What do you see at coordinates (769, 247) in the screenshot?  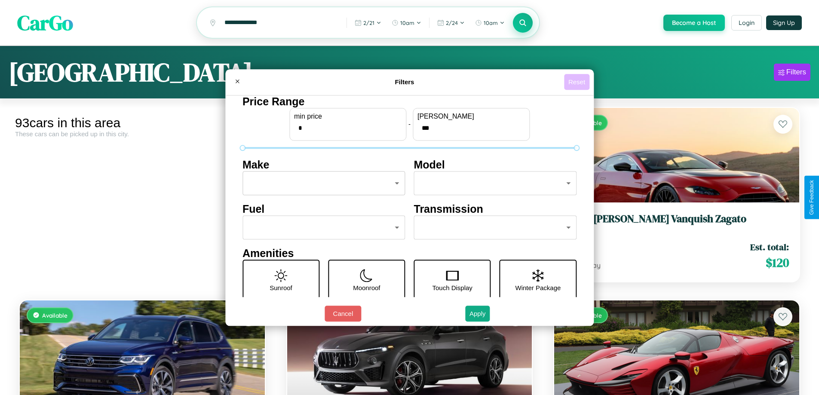 I see `span: Est. total:` at bounding box center [769, 247].